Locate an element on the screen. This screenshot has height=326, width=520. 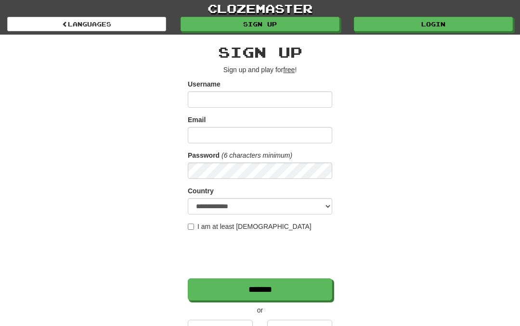
a: Sign up is located at coordinates (260, 24).